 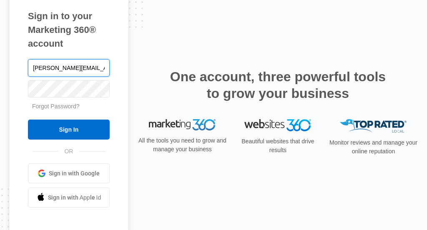 I want to click on img: Top Rated Local, so click(x=373, y=126).